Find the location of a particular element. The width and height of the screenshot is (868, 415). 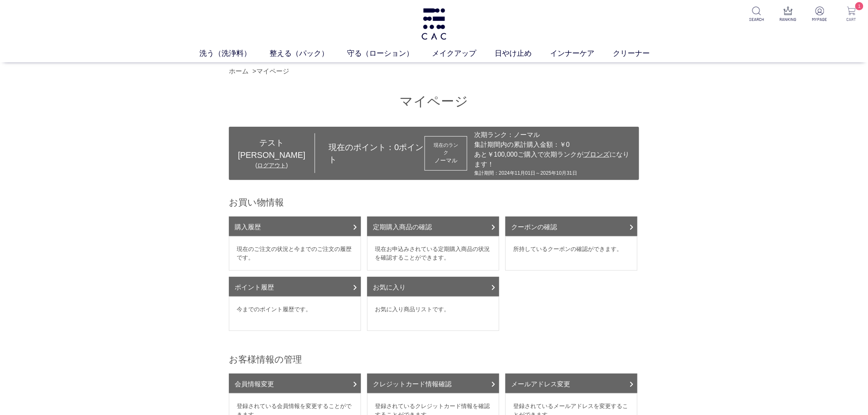

dd: 現在のご注文の状況と今までのご注文の履歴です。 is located at coordinates (295, 253).